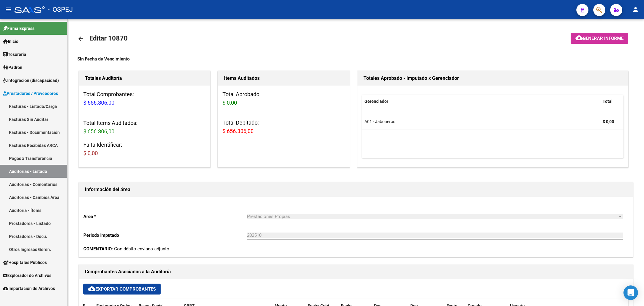  What do you see at coordinates (81, 39) in the screenshot?
I see `mat-icon: arrow_back` at bounding box center [81, 39].